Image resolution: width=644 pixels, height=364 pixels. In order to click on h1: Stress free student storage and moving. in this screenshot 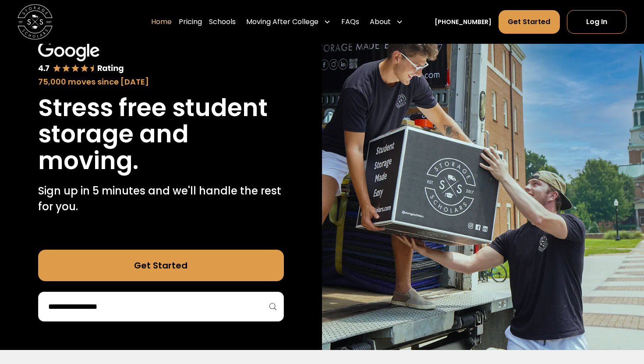, I will do `click(161, 134)`.